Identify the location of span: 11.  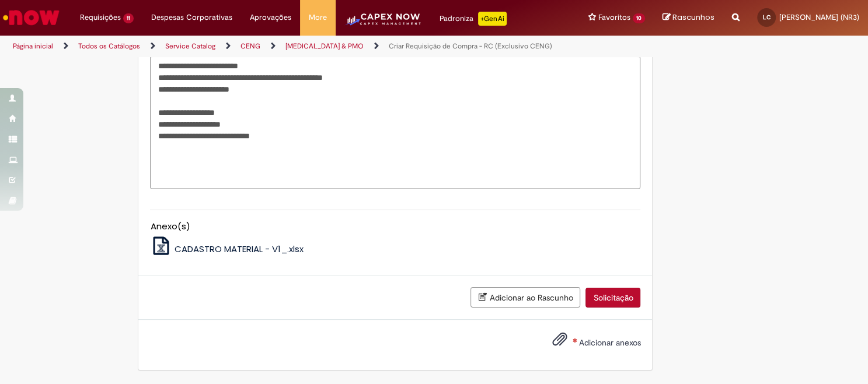
(129, 18).